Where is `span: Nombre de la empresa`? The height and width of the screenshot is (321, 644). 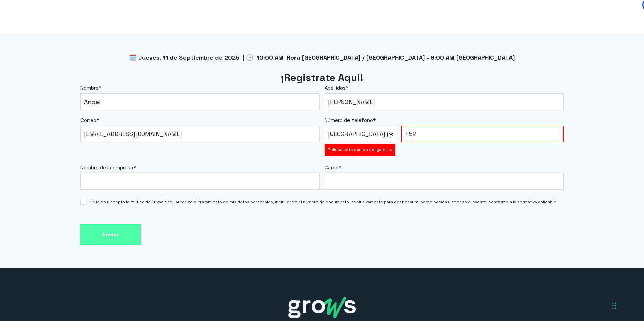
span: Nombre de la empresa is located at coordinates (107, 167).